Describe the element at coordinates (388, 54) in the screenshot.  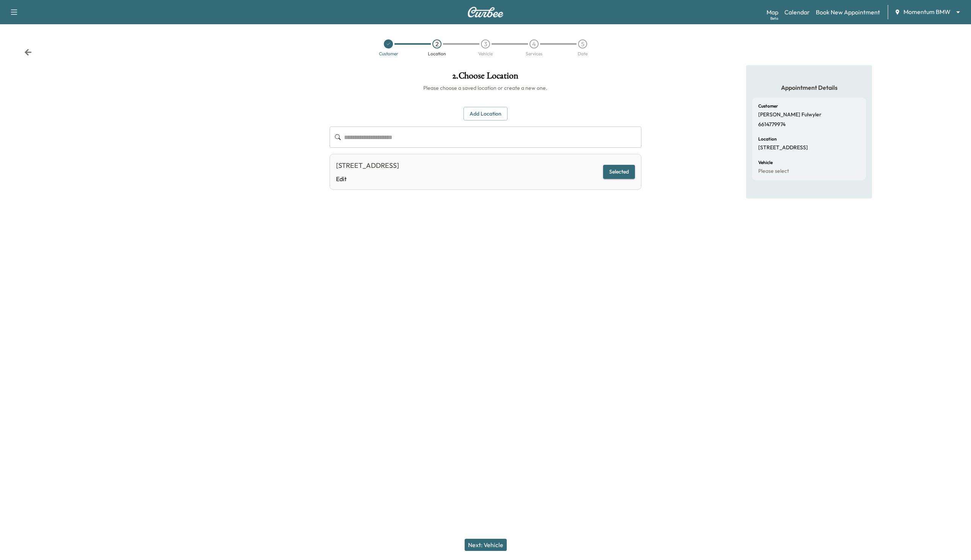
I see `div: Customer` at that location.